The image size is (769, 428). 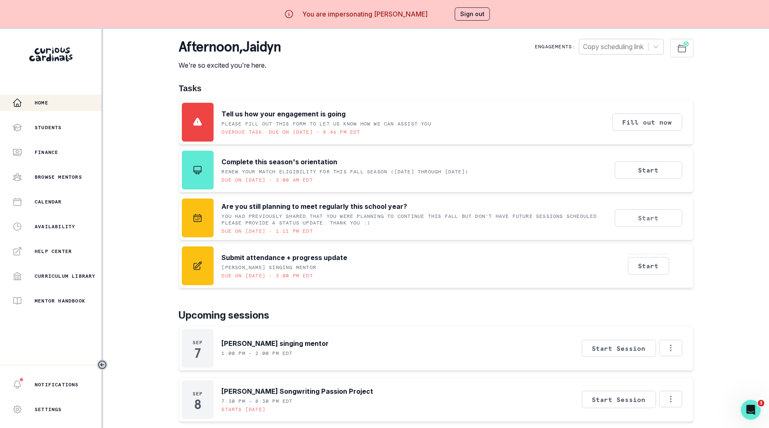 What do you see at coordinates (60, 301) in the screenshot?
I see `p: Mentor Handbook` at bounding box center [60, 301].